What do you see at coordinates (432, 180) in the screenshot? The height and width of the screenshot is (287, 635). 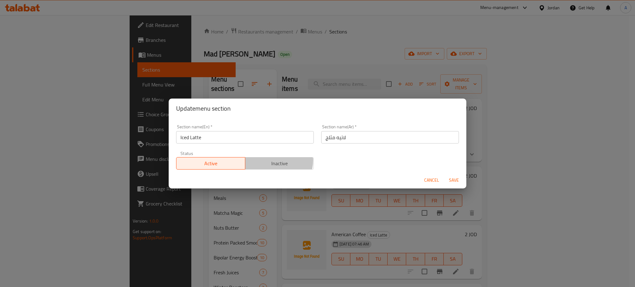 I see `button: Cancel` at bounding box center [432, 180].